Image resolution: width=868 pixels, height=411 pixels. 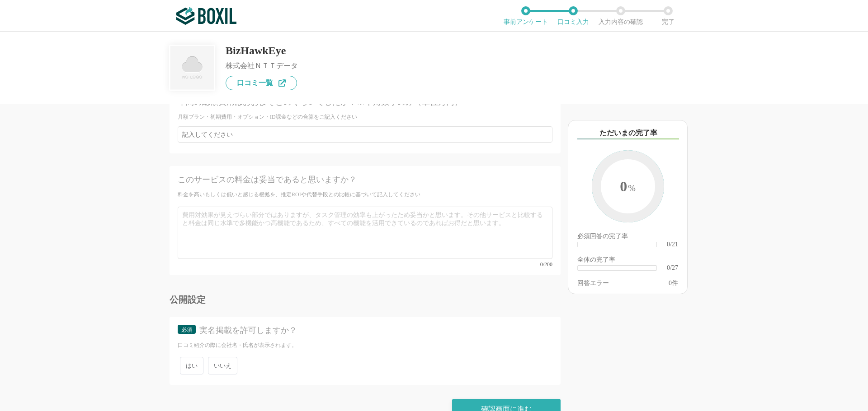 I want to click on div: 実名掲載を許可しますか？, so click(x=368, y=331).